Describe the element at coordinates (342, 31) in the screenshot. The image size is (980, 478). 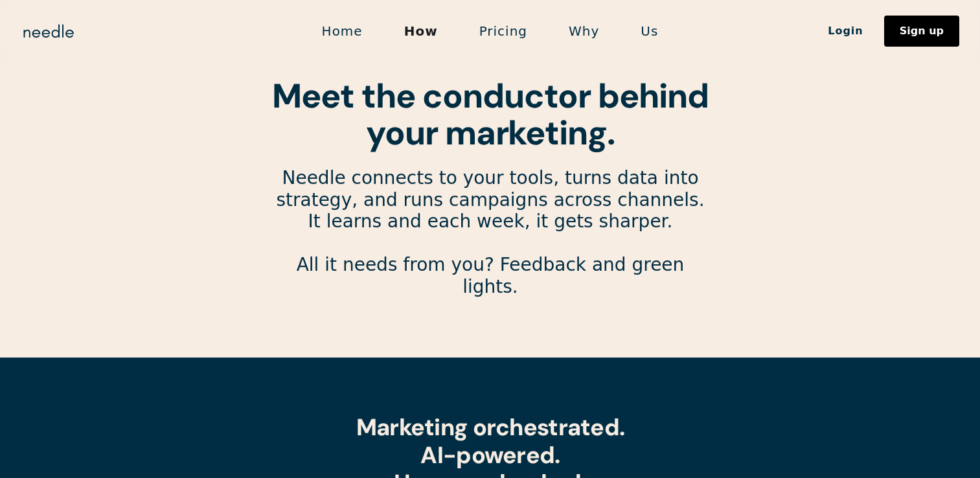
I see `a: Home` at that location.